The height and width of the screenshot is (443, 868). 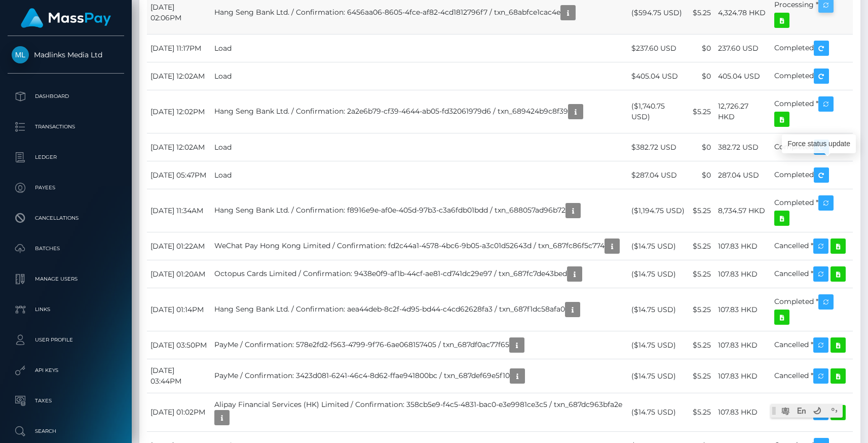 What do you see at coordinates (66, 126) in the screenshot?
I see `a: Transactions` at bounding box center [66, 126].